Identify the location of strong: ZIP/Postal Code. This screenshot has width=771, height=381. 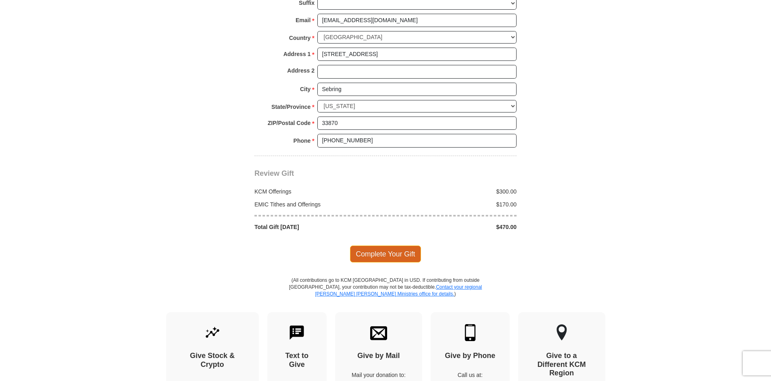
(289, 123).